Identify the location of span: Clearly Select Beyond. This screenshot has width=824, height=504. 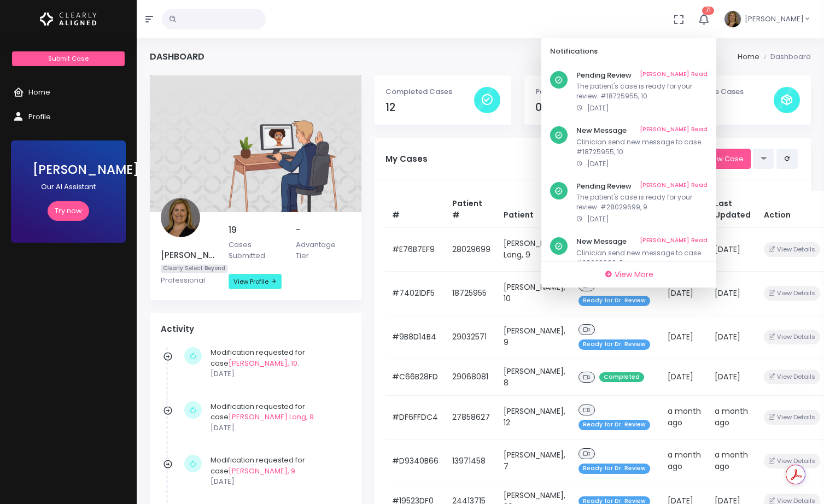
(194, 269).